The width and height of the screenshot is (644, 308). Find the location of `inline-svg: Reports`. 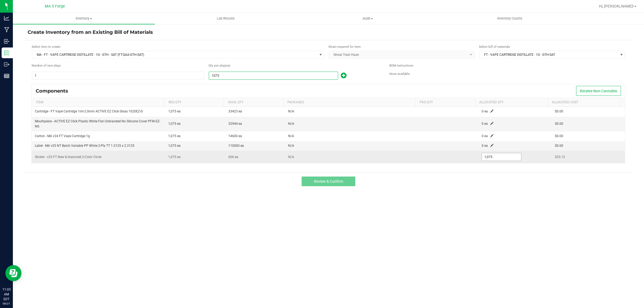

inline-svg: Reports is located at coordinates (7, 76).